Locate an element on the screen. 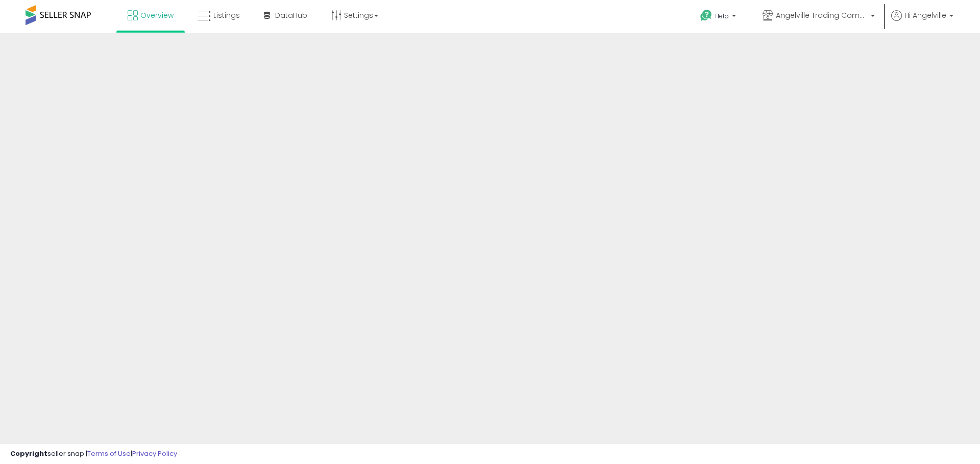 The width and height of the screenshot is (980, 464). span: Overview is located at coordinates (157, 16).